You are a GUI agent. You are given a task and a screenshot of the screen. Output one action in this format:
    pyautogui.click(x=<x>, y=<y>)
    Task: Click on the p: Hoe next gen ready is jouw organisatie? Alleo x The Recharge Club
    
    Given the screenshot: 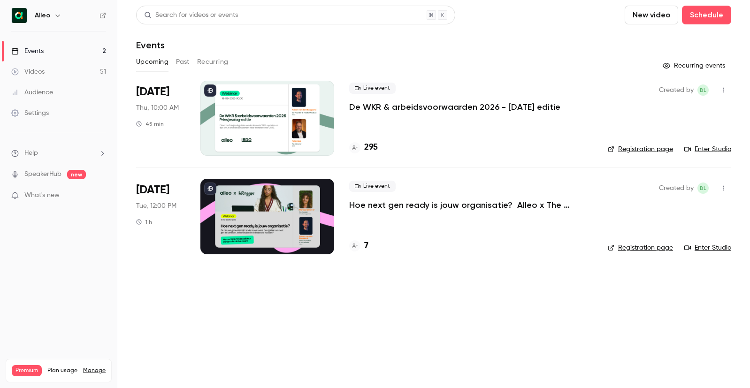 What is the action you would take?
    pyautogui.click(x=471, y=205)
    